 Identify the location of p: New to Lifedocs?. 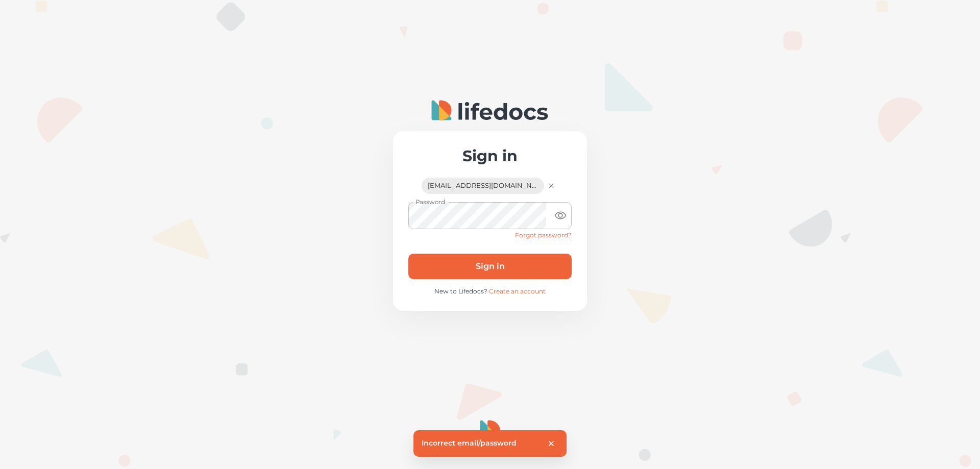
(490, 292).